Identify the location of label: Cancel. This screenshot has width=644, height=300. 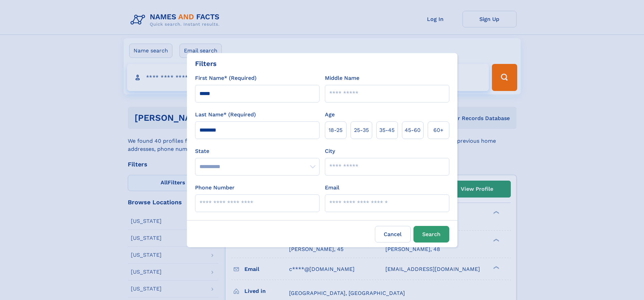
(393, 234).